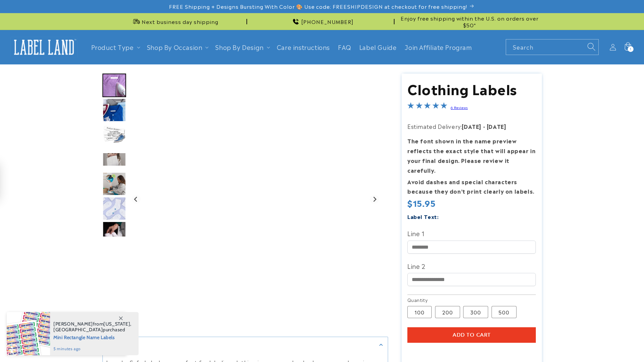  Describe the element at coordinates (378, 47) in the screenshot. I see `a: Label Guide` at that location.